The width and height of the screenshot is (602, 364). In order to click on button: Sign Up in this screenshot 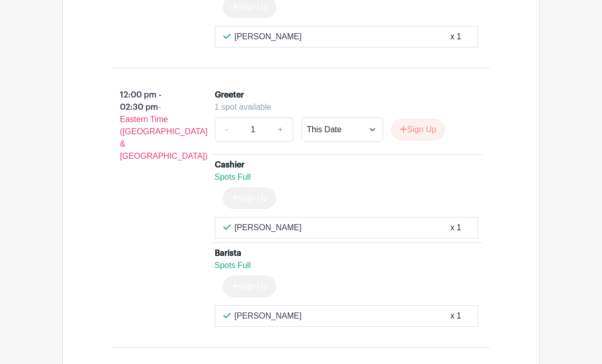, I will do `click(418, 130)`.